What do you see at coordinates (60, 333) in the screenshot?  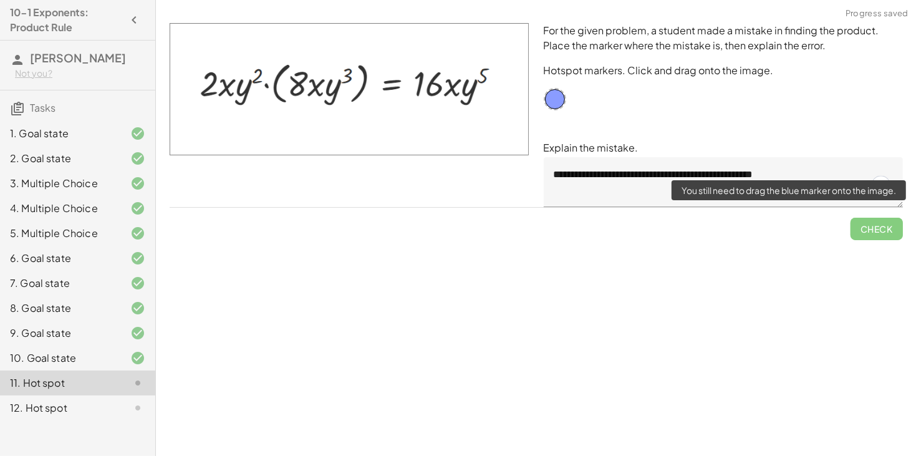 I see `div: 9. Goal state` at bounding box center [60, 333].